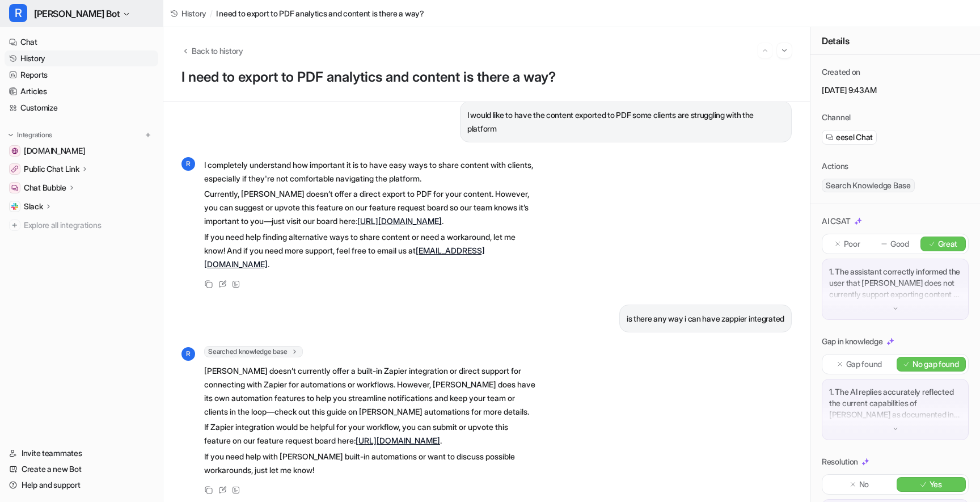  I want to click on p: is there any way i can have zappier integrated, so click(706, 319).